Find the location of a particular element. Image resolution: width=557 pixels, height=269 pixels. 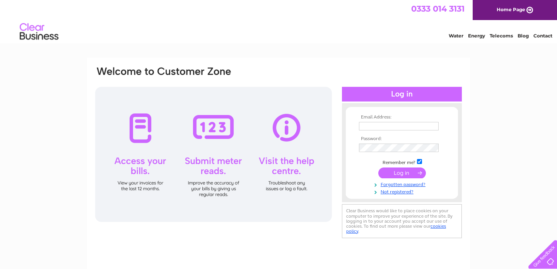

a: Telecoms is located at coordinates (501, 36).